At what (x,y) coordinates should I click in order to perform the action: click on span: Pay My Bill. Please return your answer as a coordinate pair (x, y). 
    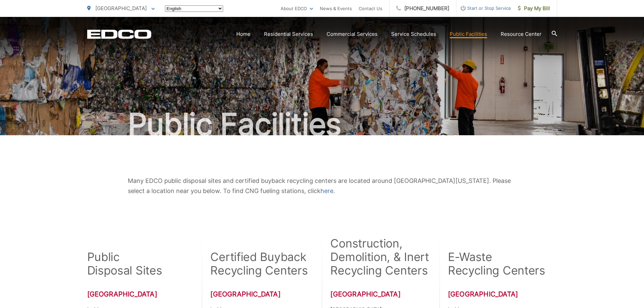
    Looking at the image, I should click on (534, 8).